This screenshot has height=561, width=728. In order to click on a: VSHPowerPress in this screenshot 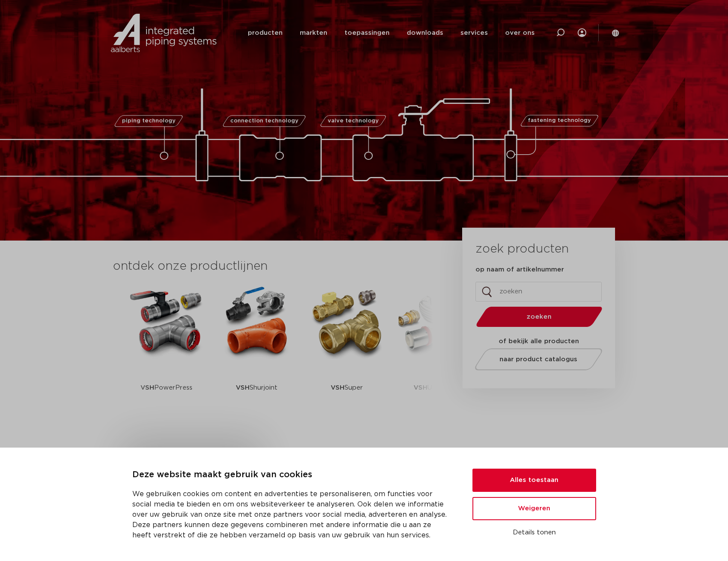, I will do `click(167, 349)`.